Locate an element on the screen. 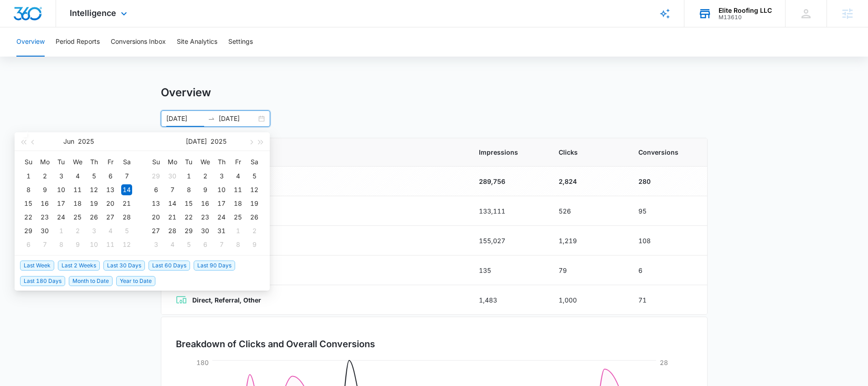  td: 2025-06-13 is located at coordinates (110, 190).